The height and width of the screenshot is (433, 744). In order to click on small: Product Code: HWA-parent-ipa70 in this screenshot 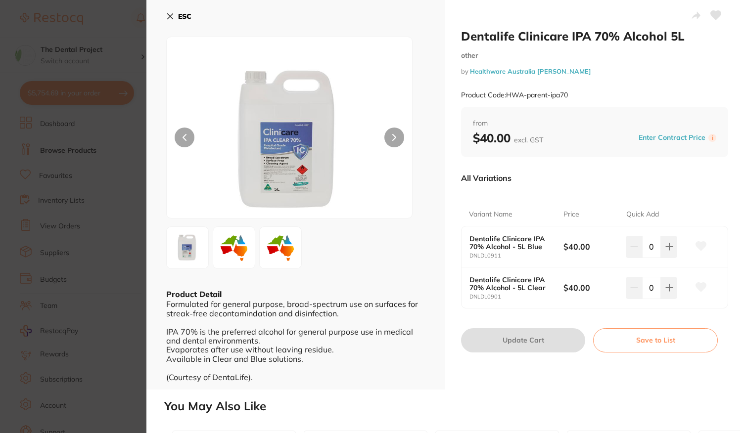, I will do `click(515, 95)`.